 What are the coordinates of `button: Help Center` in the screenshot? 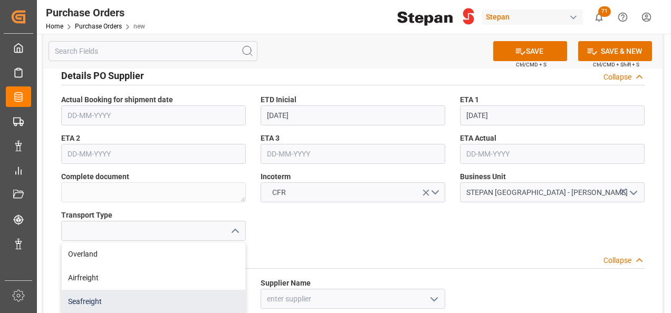 It's located at (622, 17).